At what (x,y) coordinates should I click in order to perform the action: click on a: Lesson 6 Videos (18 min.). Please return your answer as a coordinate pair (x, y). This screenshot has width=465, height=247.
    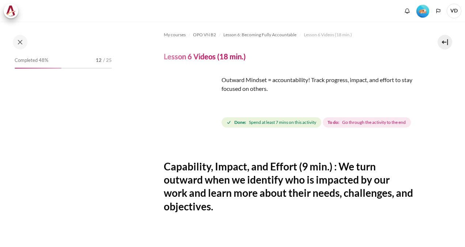
    Looking at the image, I should click on (328, 35).